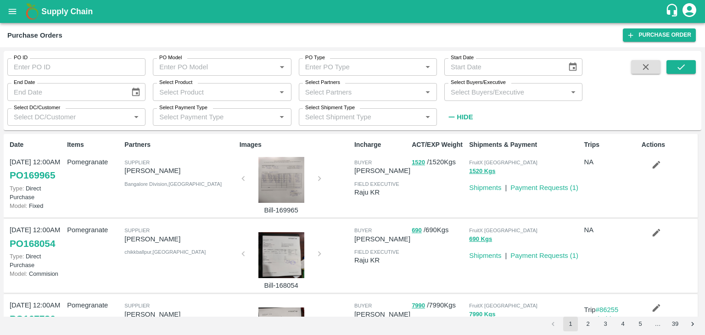 The image size is (705, 335). What do you see at coordinates (611, 145) in the screenshot?
I see `p: Trips` at bounding box center [611, 145].